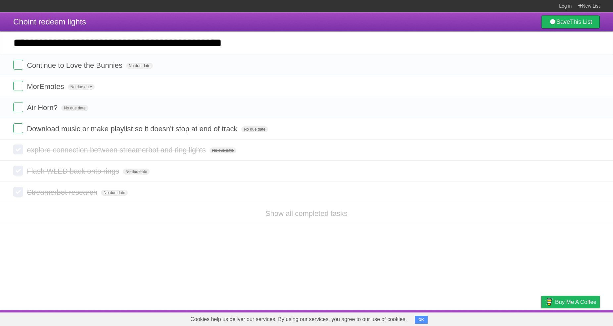 Image resolution: width=613 pixels, height=326 pixels. What do you see at coordinates (63, 192) in the screenshot?
I see `span: Streamerbot research` at bounding box center [63, 192].